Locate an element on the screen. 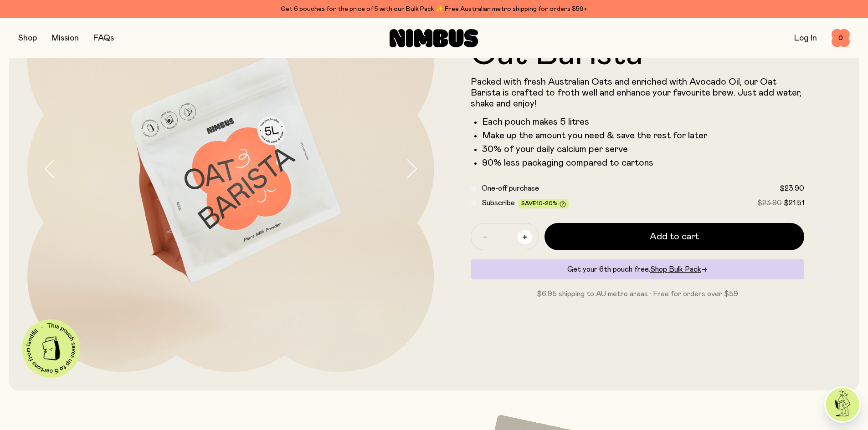 The image size is (868, 430). span: Save is located at coordinates (543, 204).